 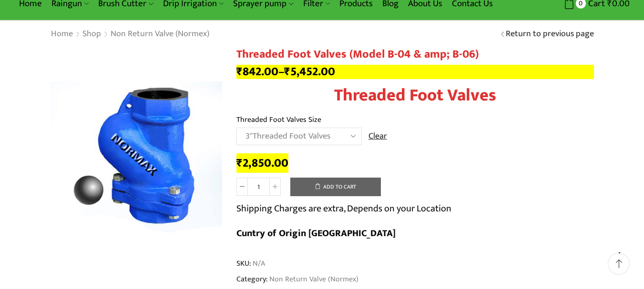 What do you see at coordinates (377, 137) in the screenshot?
I see `a: Clear options` at bounding box center [377, 137].